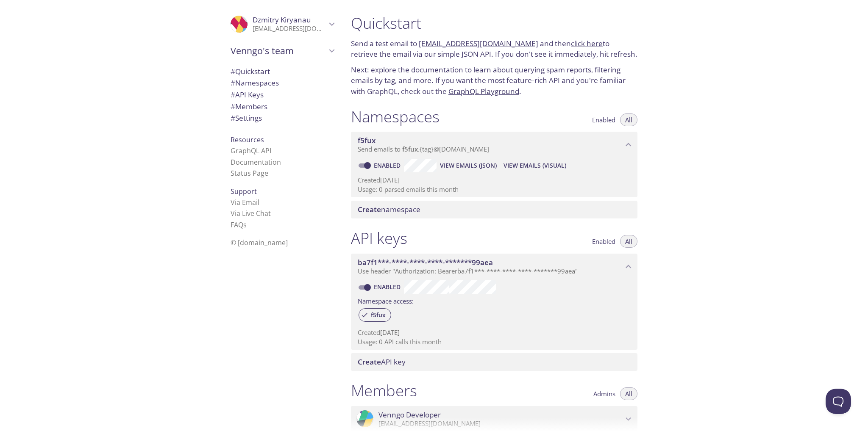  Describe the element at coordinates (255, 82) in the screenshot. I see `span: Namespaces` at that location.